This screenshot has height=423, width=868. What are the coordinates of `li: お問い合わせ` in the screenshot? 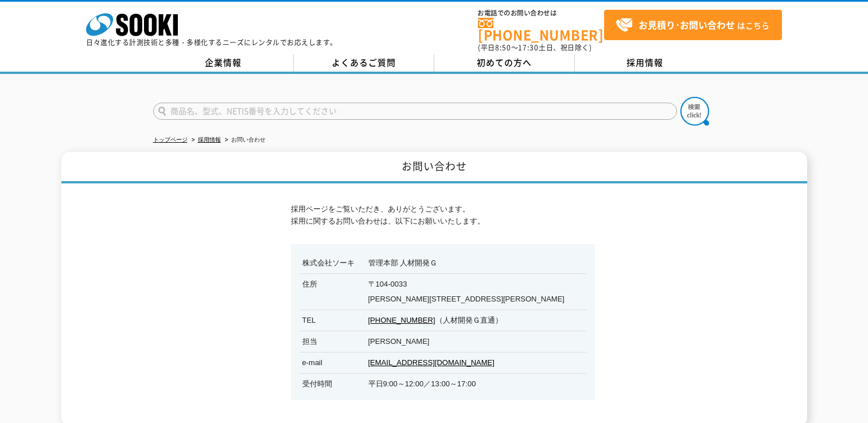 It's located at (244, 140).